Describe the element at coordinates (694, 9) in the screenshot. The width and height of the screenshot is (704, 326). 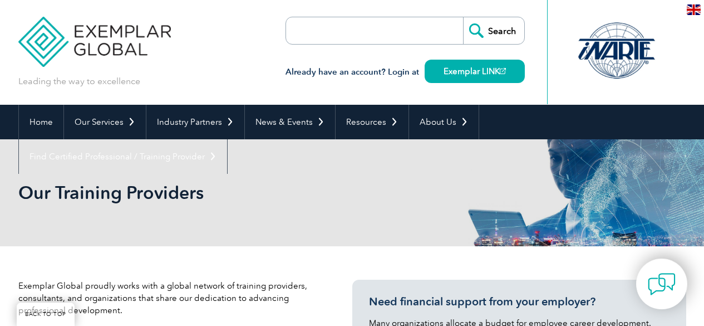
I see `img: en` at that location.